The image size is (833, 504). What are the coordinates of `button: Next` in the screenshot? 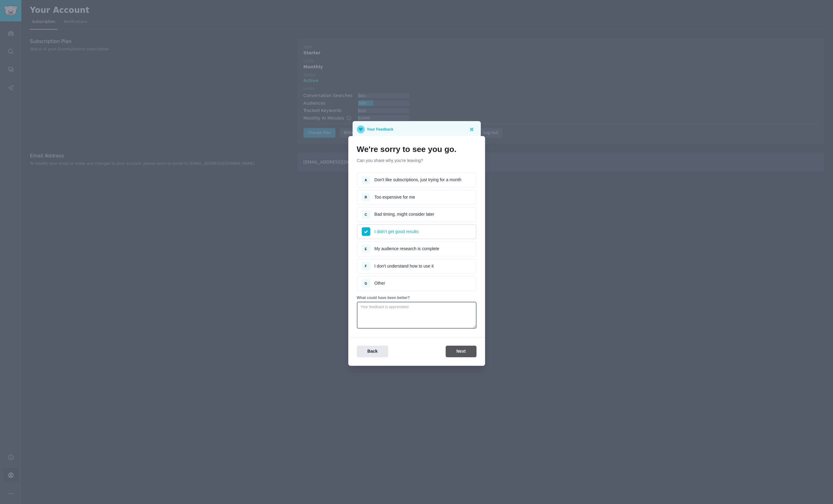 It's located at (460, 352).